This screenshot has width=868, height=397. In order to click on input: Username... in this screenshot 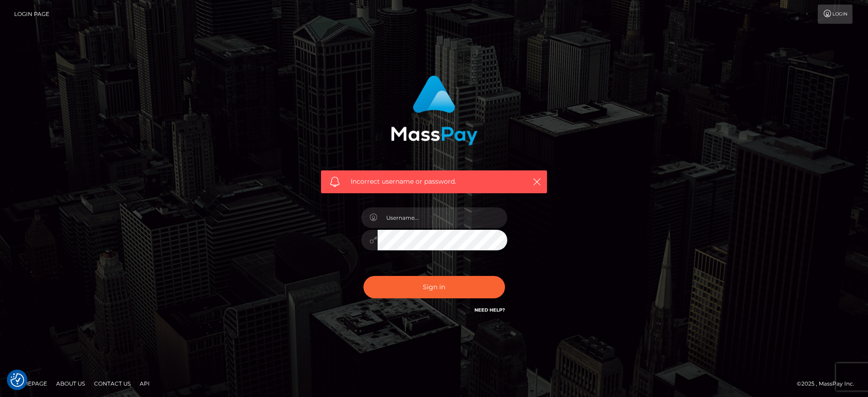, I will do `click(442, 217)`.